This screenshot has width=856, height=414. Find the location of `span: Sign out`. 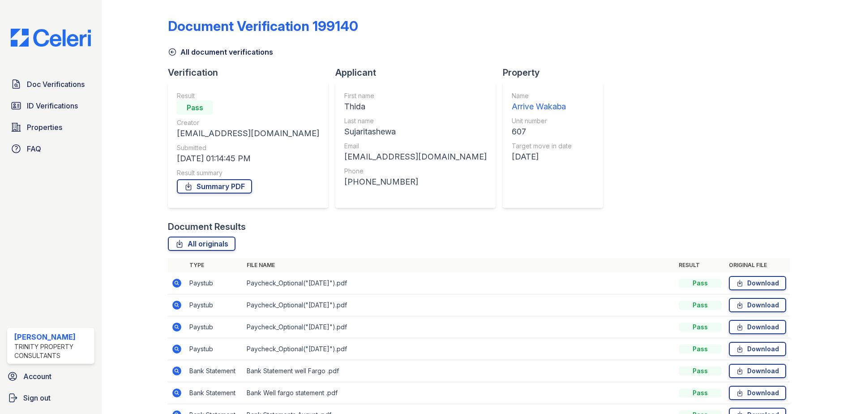

span: Sign out is located at coordinates (37, 398).